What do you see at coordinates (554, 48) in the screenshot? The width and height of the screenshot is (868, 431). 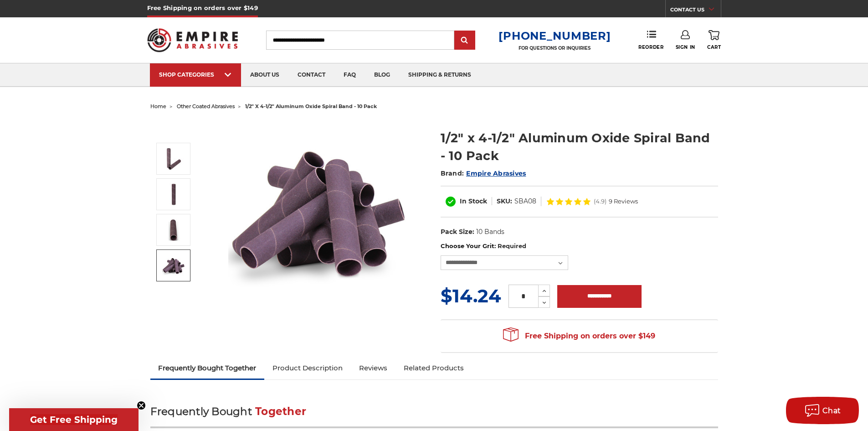 I see `p: FOR QUESTIONS OR INQUIRIES` at bounding box center [554, 48].